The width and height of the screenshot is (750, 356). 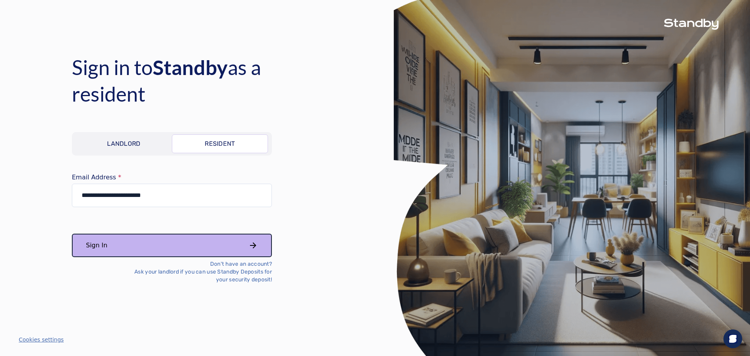 What do you see at coordinates (190, 67) in the screenshot?
I see `span: Standby` at bounding box center [190, 67].